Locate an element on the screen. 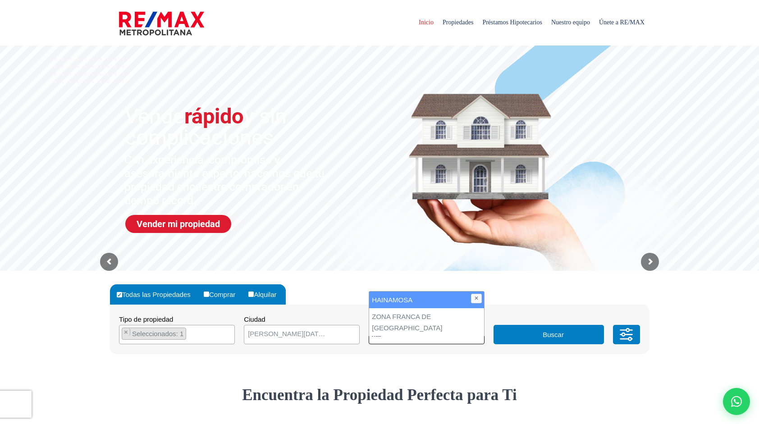  label: Todas las Propiedades is located at coordinates (157, 294).